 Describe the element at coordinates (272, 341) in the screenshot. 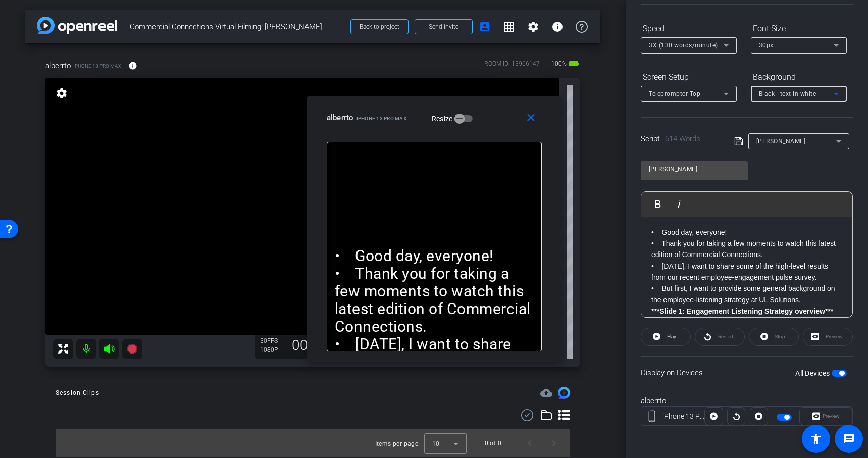

I see `div: 30` at that location.